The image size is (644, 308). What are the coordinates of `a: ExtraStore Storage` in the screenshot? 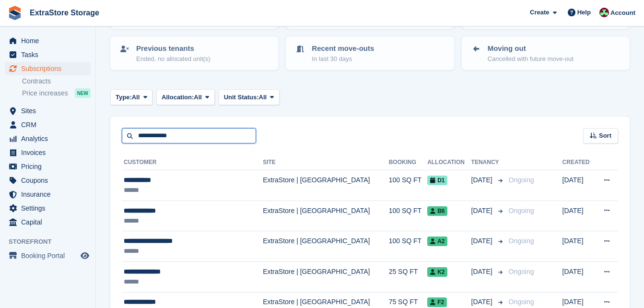 It's located at (64, 13).